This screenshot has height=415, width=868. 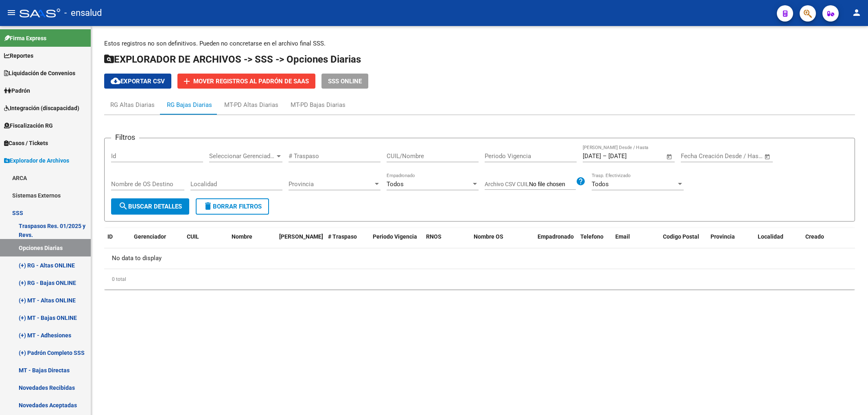 What do you see at coordinates (232, 60) in the screenshot?
I see `span: EXPLORADOR DE ARCHIVOS -> SSS -> Opciones Diarias` at bounding box center [232, 60].